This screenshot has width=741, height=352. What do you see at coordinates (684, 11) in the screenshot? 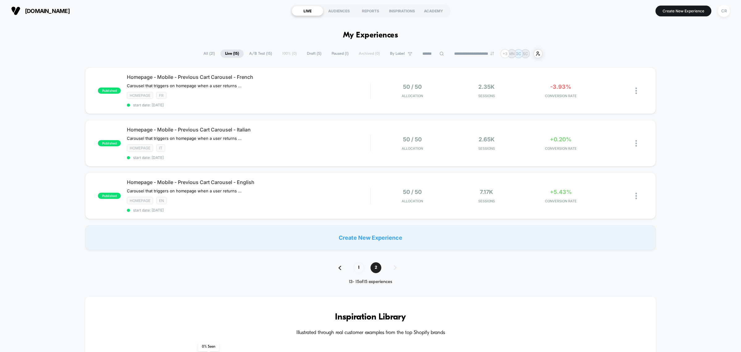
I see `button: Create New Experience` at bounding box center [684, 11].